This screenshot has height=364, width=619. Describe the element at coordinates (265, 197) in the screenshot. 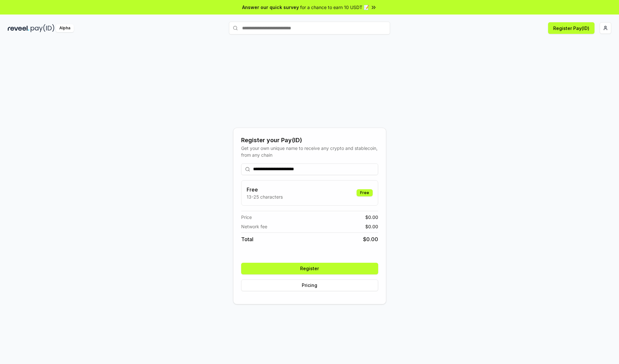

I see `p: 13-25 characters` at that location.